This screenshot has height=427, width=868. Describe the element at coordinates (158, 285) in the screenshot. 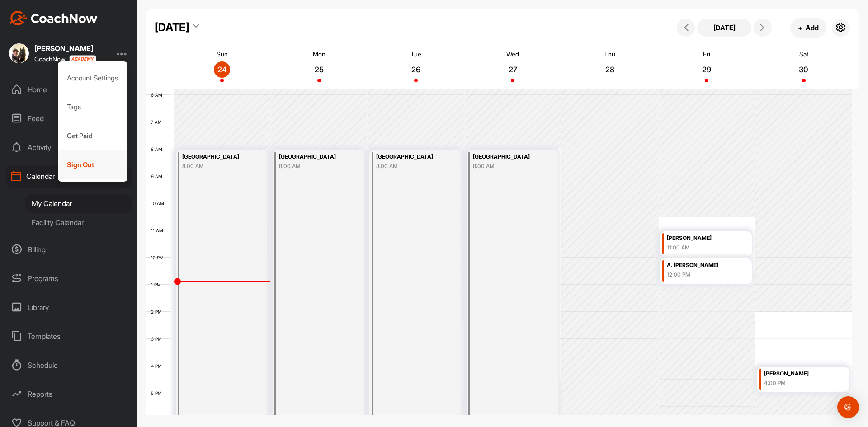

I see `div: 1 PM` at that location.